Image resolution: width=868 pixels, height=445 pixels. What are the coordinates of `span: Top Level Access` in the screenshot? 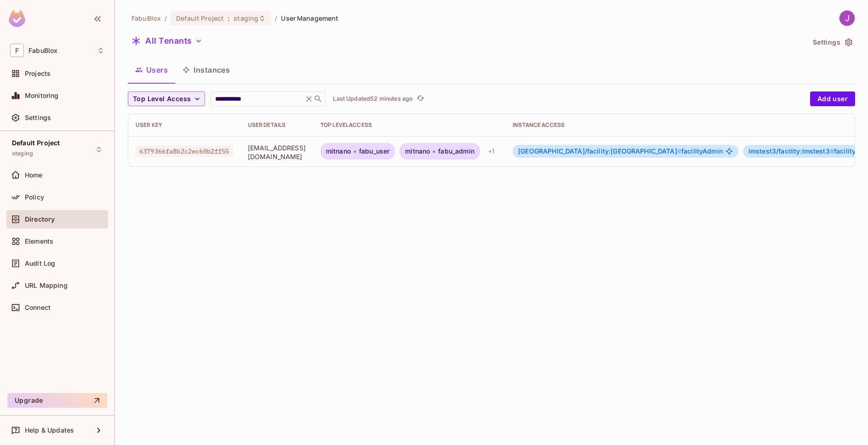 It's located at (162, 99).